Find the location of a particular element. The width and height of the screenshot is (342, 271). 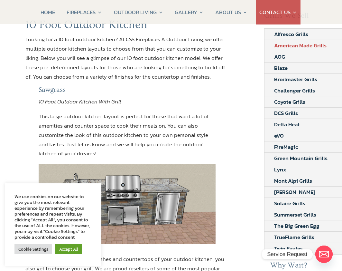

a: Broilmaster Grills is located at coordinates (296, 79).